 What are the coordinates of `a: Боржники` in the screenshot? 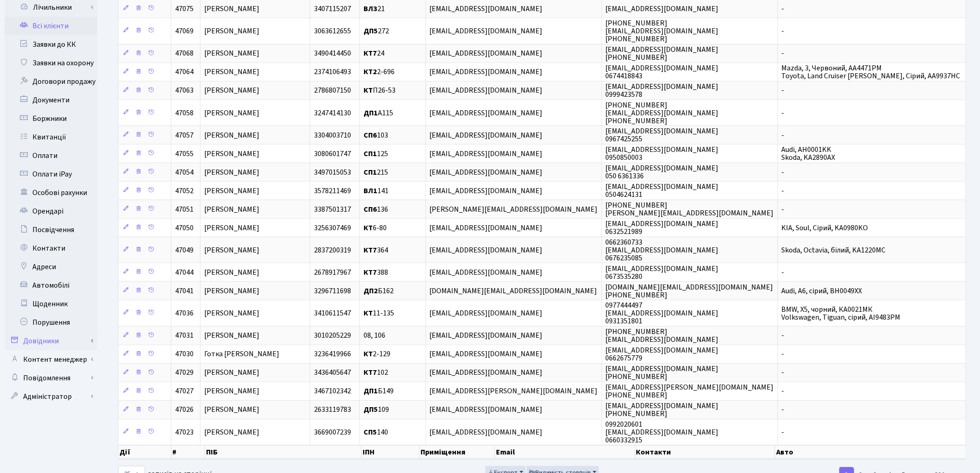 It's located at (51, 119).